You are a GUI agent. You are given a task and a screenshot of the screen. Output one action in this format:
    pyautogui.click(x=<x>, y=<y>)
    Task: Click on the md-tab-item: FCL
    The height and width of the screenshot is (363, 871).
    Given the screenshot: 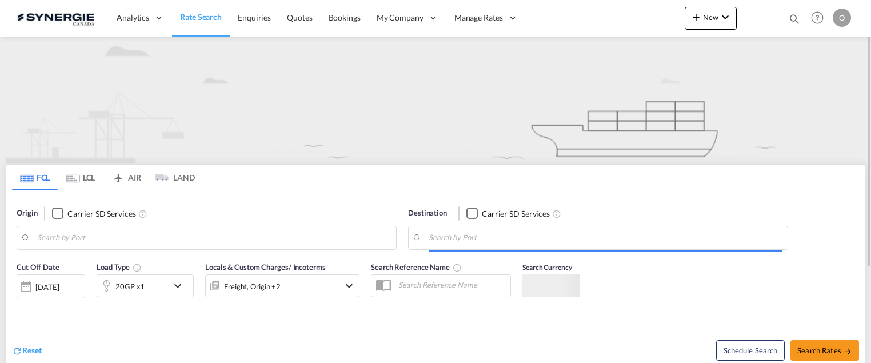 What is the action you would take?
    pyautogui.click(x=35, y=177)
    